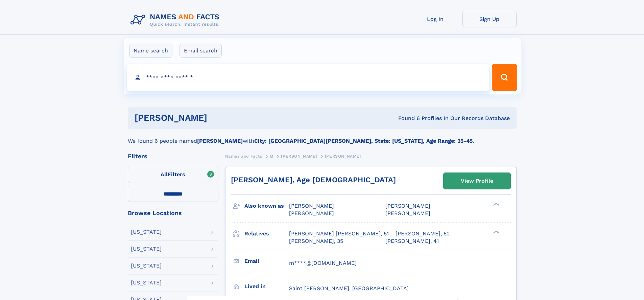  I want to click on input: search input, so click(308, 77).